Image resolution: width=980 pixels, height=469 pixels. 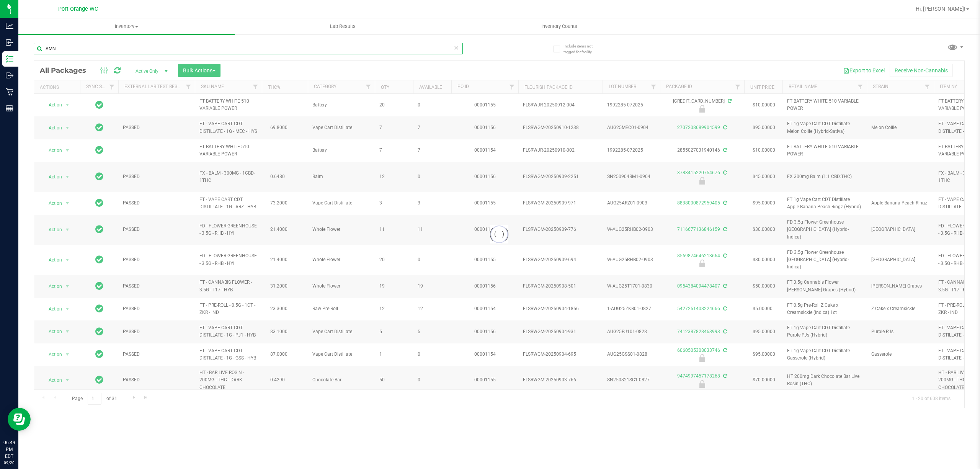 What do you see at coordinates (10, 26) in the screenshot?
I see `inline-svg: Analytics` at bounding box center [10, 26].